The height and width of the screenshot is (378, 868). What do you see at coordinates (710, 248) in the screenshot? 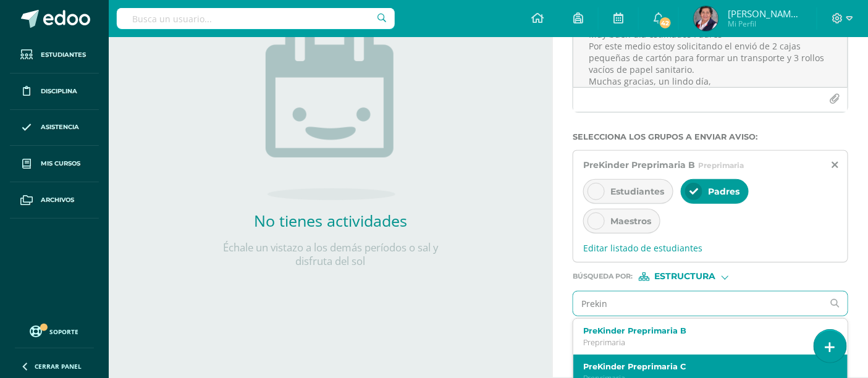
I see `span: Editar listado de estudiantes` at bounding box center [710, 248].